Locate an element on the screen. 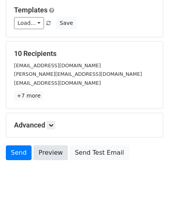 This screenshot has width=169, height=213. a: Send Test Email is located at coordinates (99, 153).